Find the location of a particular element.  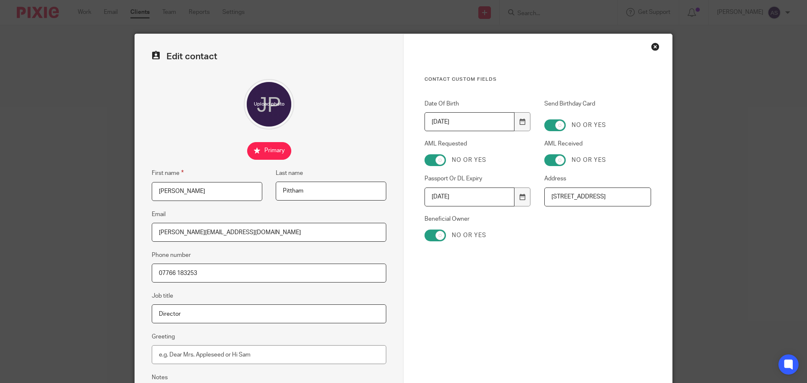

label: Job title is located at coordinates (162, 296).